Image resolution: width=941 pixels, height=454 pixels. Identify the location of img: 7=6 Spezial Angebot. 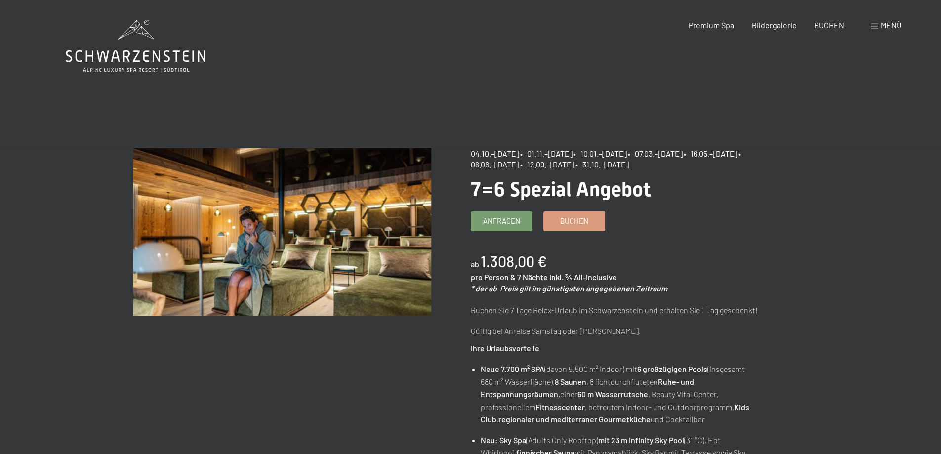
(282, 232).